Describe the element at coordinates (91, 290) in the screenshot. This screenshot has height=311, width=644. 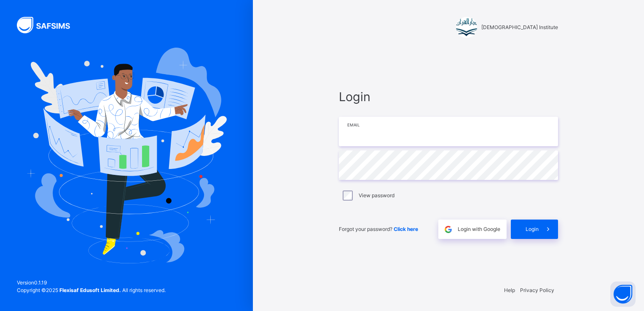
I see `span: Copyright © 2025 All rights reserved.` at that location.